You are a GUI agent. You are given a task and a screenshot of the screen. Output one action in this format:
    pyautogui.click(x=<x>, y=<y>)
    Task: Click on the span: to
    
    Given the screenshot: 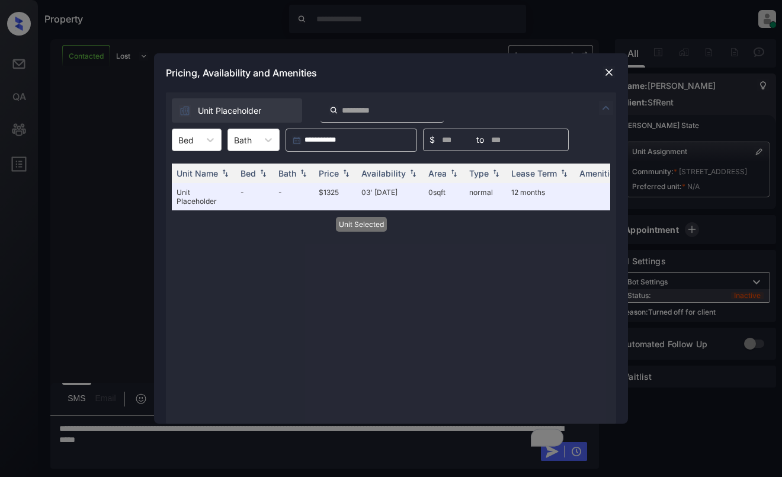 What is the action you would take?
    pyautogui.click(x=480, y=140)
    